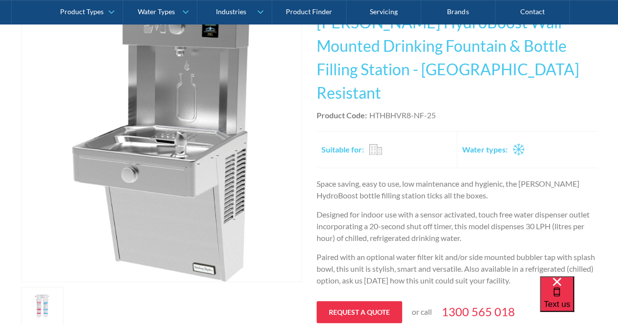 The height and width of the screenshot is (325, 618). I want to click on h2: Suitable for:, so click(343, 150).